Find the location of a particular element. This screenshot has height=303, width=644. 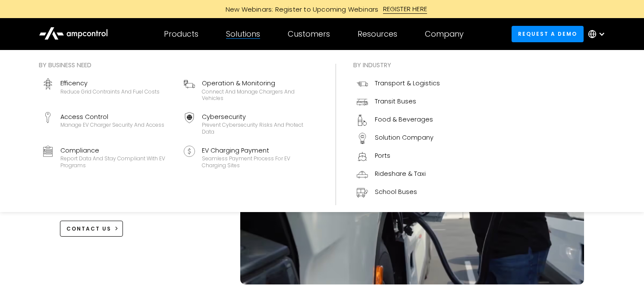

div: Prevent cybersecurity risks and protect data is located at coordinates (258, 128).